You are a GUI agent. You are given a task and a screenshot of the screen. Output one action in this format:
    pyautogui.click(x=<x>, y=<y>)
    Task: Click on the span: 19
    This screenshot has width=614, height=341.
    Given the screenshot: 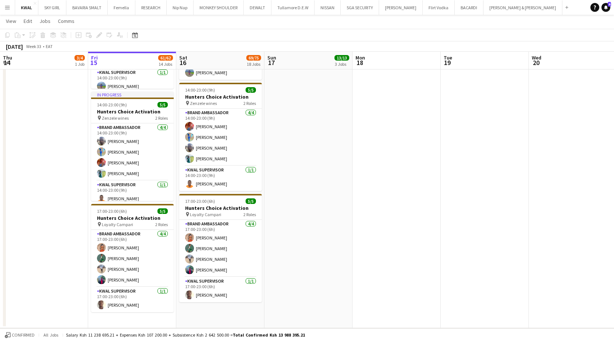 What is the action you would take?
    pyautogui.click(x=448, y=62)
    